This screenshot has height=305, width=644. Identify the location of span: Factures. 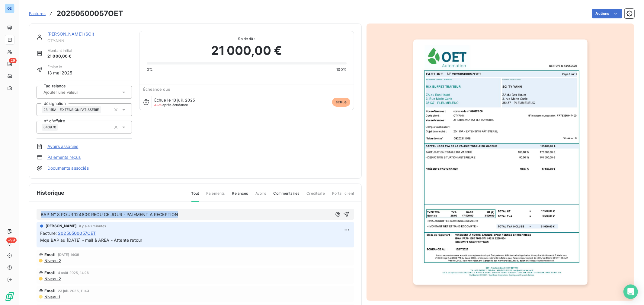
(37, 14).